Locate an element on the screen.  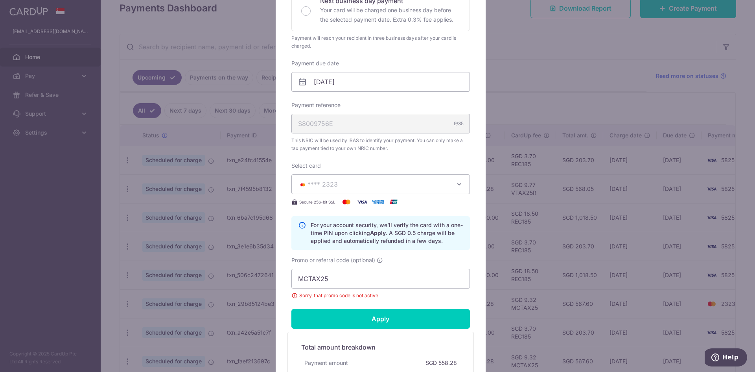
p: Your card will be charged one business day before the selected payment date. Extra 0.3% fee applies. is located at coordinates (390, 15).